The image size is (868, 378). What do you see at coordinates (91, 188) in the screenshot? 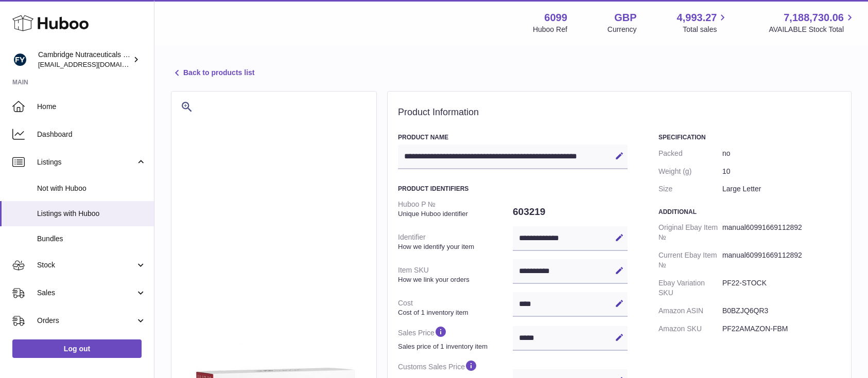
I see `span: Not with Huboo` at bounding box center [91, 188].